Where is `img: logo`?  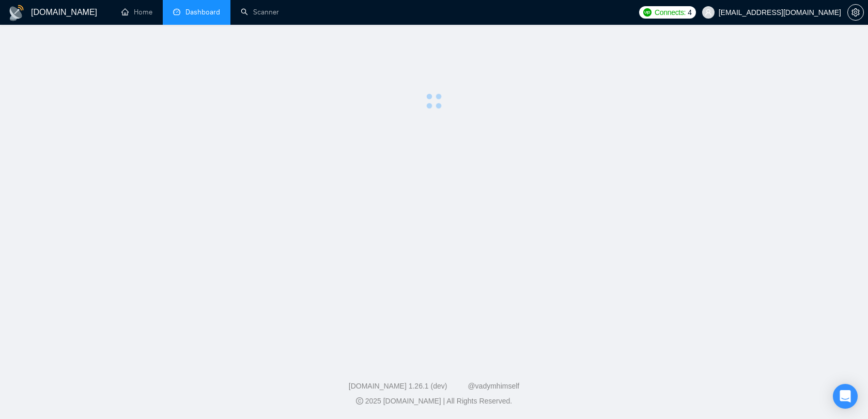 img: logo is located at coordinates (16, 13).